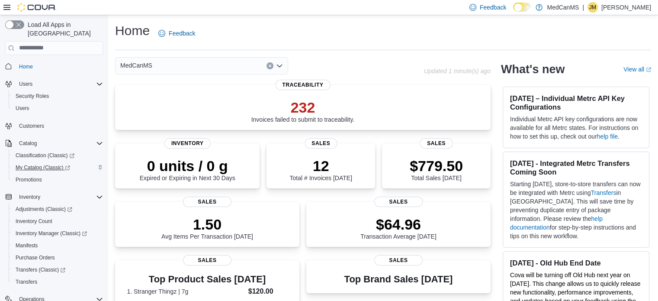 The image size is (658, 301). I want to click on span: My Catalog (Classic), so click(43, 167).